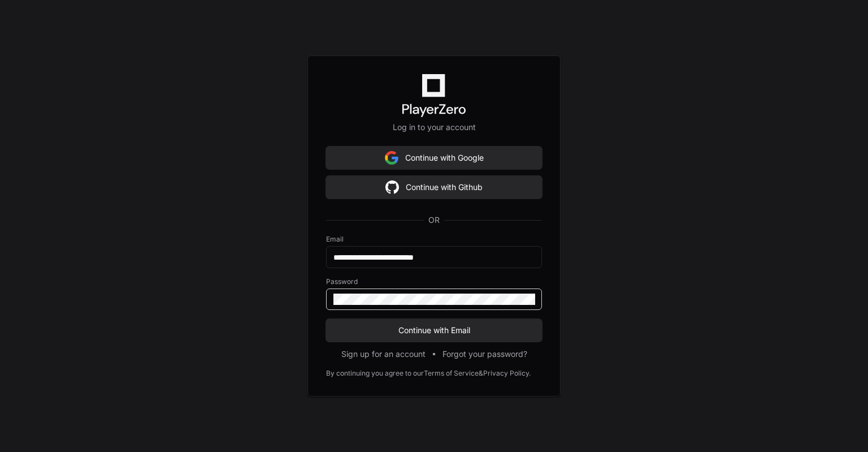  I want to click on button: Continue with Github, so click(434, 187).